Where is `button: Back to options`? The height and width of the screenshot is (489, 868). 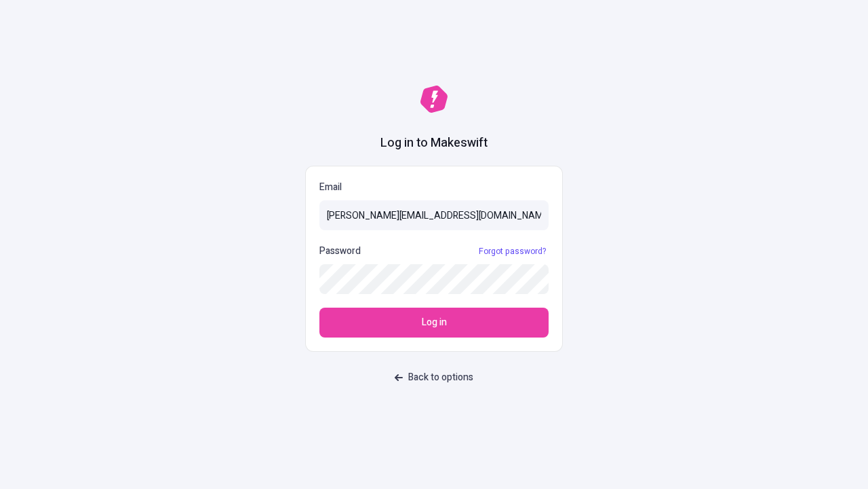 button: Back to options is located at coordinates (434, 377).